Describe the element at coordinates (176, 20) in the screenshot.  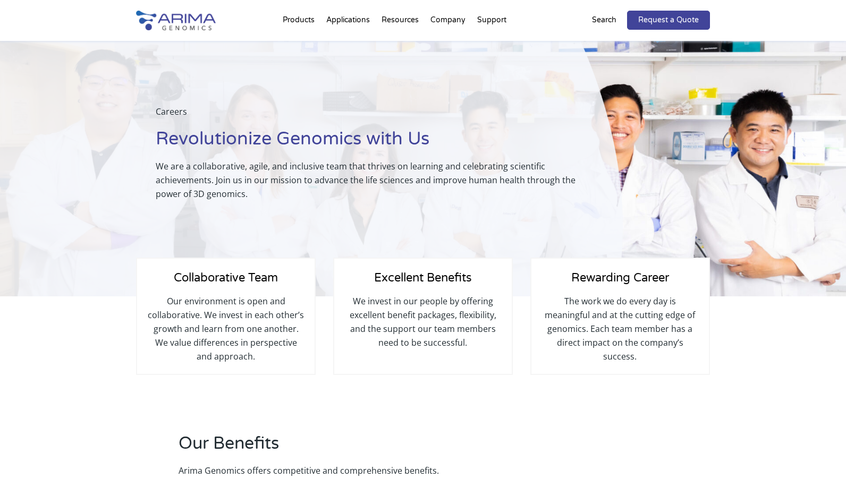
I see `img: Arima-Genomics-logo` at that location.